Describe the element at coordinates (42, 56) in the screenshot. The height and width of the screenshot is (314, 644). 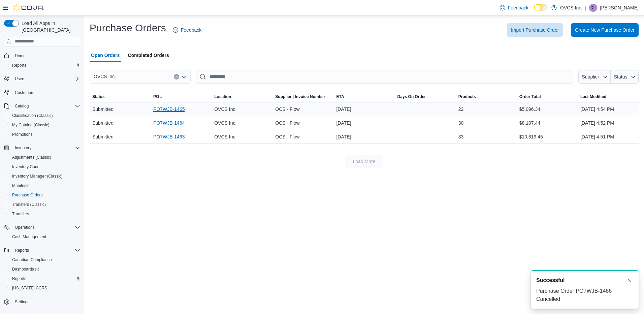
I see `button: Home` at that location.